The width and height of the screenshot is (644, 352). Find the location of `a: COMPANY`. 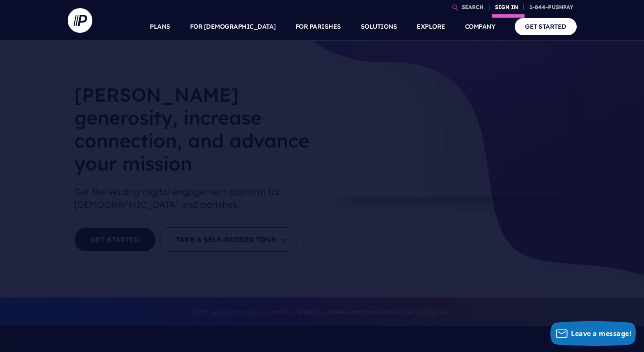

a: COMPANY is located at coordinates (480, 26).